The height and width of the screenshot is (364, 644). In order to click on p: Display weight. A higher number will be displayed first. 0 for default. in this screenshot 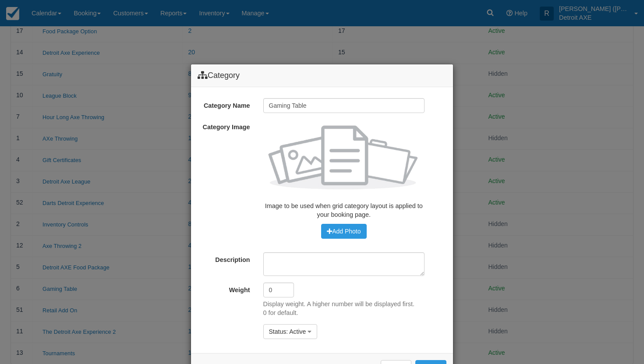, I will do `click(339, 308)`.